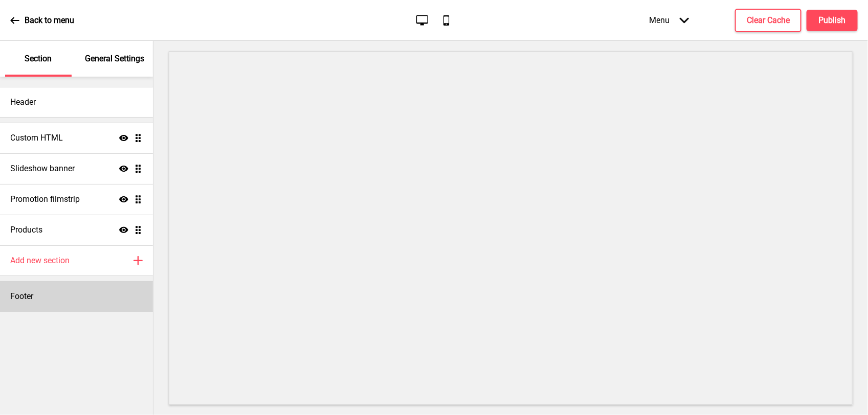  Describe the element at coordinates (40, 261) in the screenshot. I see `h4: Add new section` at that location.